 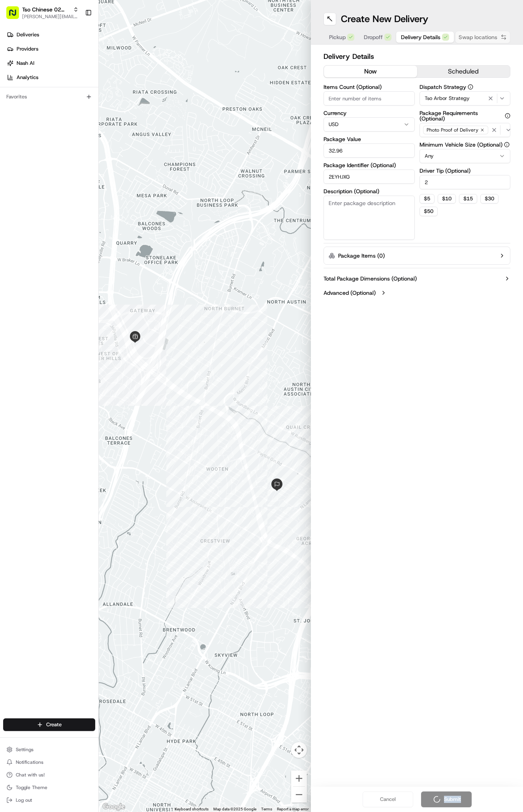 What do you see at coordinates (46, 10) in the screenshot?
I see `span: Tso Chinese 02 Arbor` at bounding box center [46, 10].